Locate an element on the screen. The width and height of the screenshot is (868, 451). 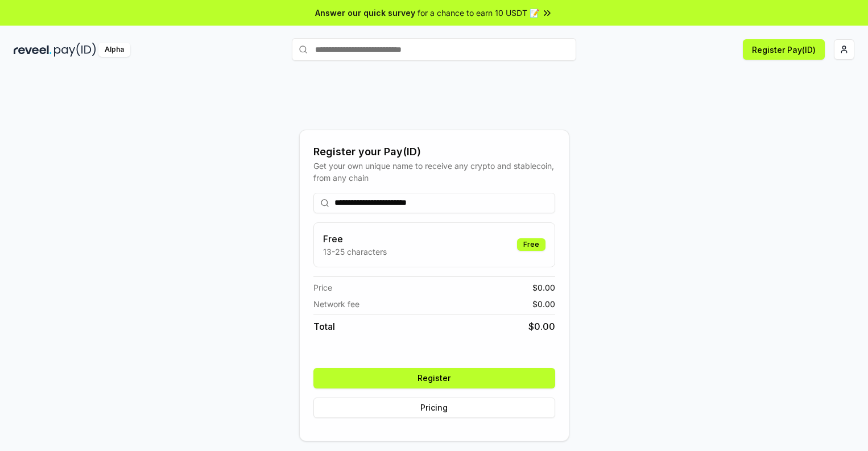
span: Total is located at coordinates (324, 326).